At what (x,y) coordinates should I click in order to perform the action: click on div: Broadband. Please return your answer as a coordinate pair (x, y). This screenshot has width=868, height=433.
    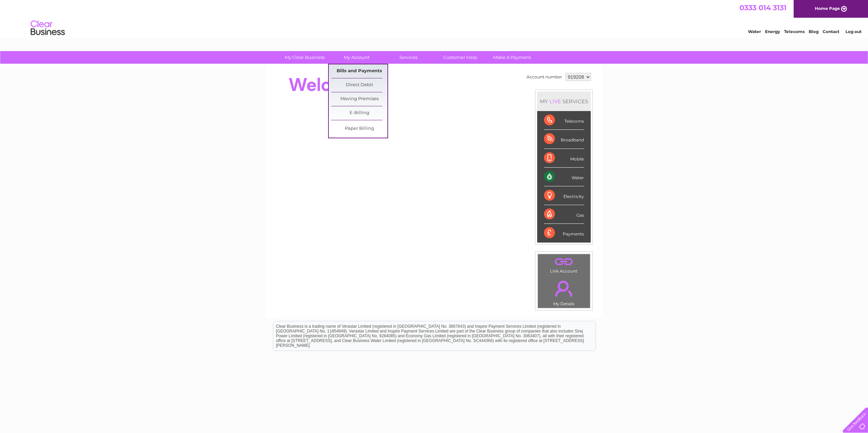
    Looking at the image, I should click on (564, 139).